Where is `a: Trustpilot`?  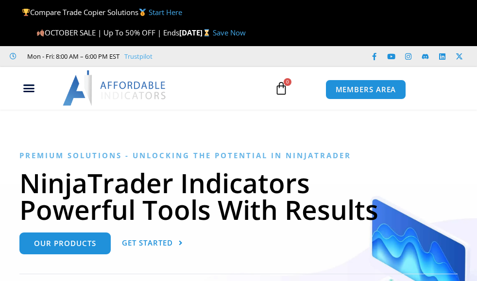 a: Trustpilot is located at coordinates (138, 56).